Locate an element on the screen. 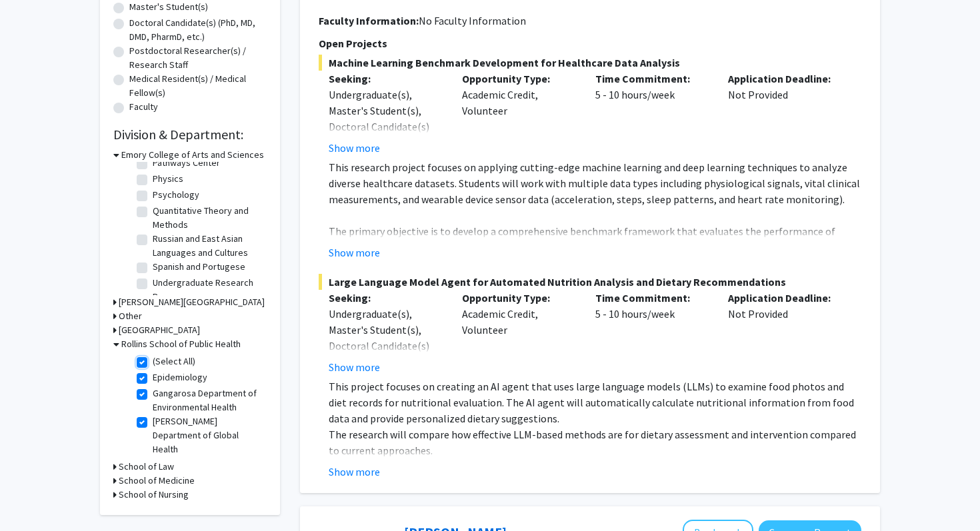  h3: School of Law is located at coordinates (146, 466).